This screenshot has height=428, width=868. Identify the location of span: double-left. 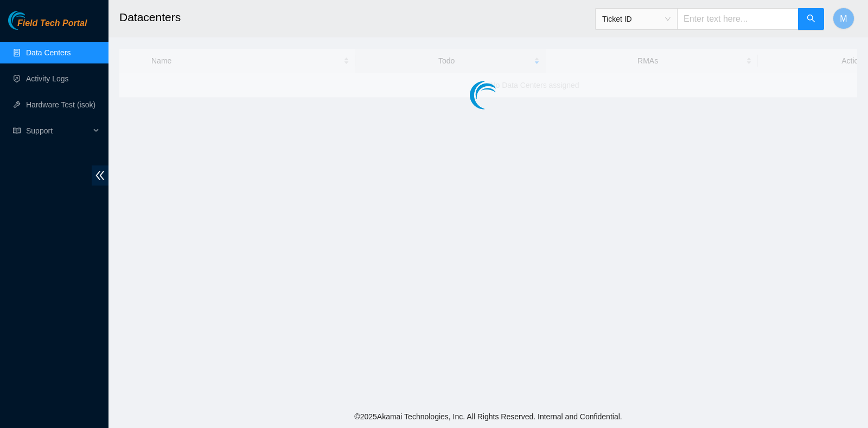
(99, 175).